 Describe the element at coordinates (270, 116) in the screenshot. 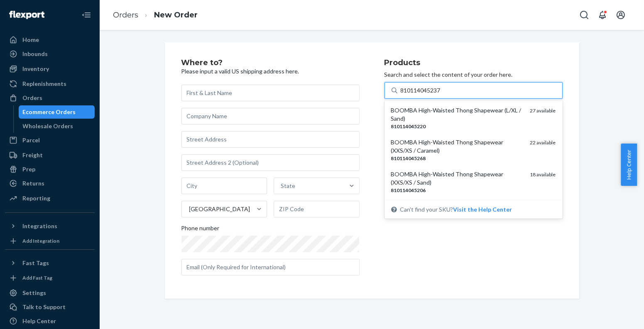

I see `input: Company Name` at that location.